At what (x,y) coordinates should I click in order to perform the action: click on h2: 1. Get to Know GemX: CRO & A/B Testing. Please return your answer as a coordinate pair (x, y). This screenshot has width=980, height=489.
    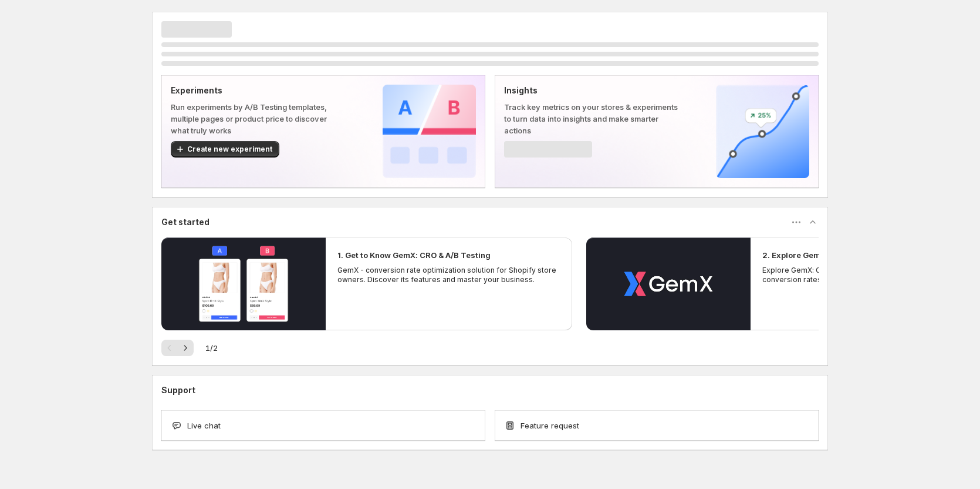
    Looking at the image, I should click on (414, 255).